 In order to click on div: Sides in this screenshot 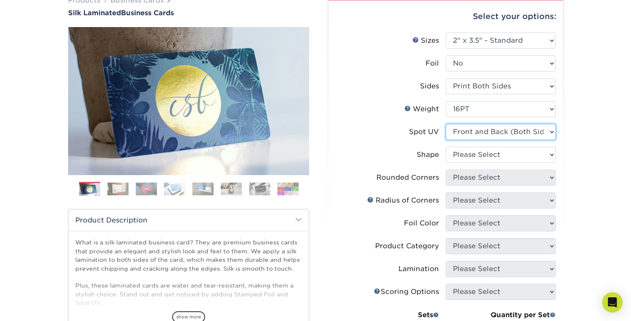, I will do `click(429, 86)`.